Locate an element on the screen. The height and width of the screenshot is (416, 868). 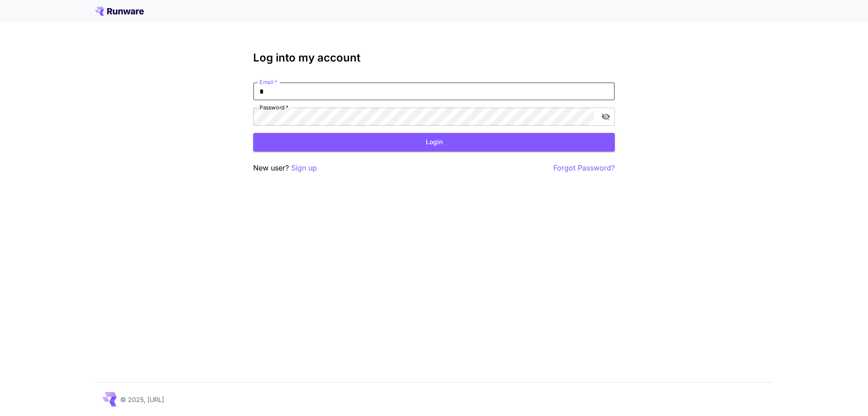
p: New user? is located at coordinates (285, 167).